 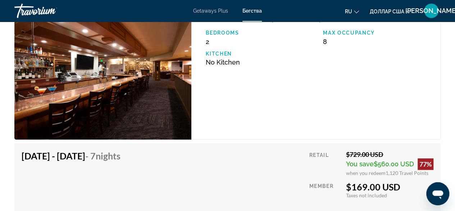 I want to click on font: доллар США, so click(x=387, y=12).